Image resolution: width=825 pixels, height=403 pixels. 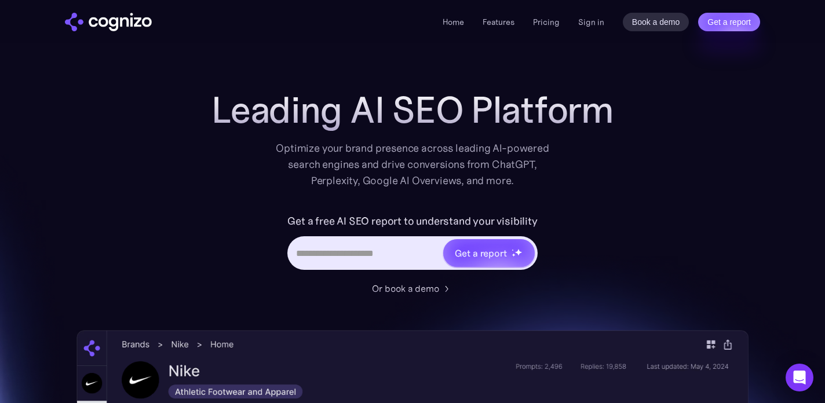 What do you see at coordinates (481, 253) in the screenshot?
I see `div: Get a report` at bounding box center [481, 253].